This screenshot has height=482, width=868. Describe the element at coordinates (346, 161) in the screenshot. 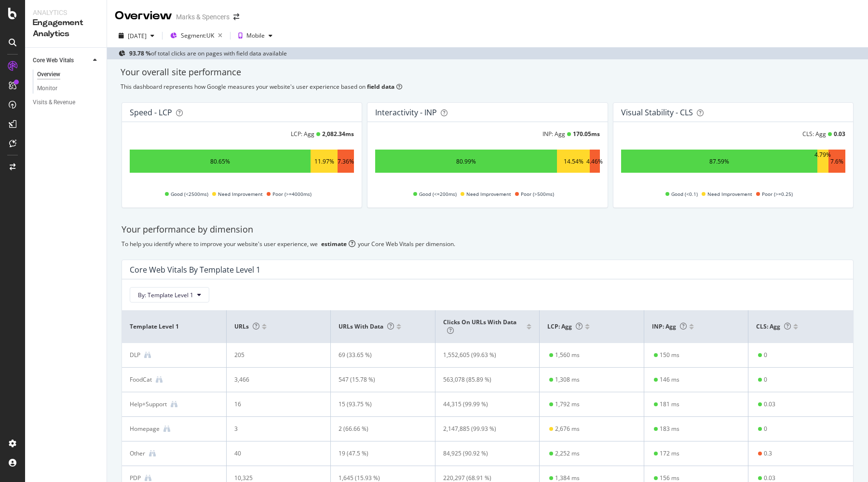

I see `div: 7.36%` at that location.